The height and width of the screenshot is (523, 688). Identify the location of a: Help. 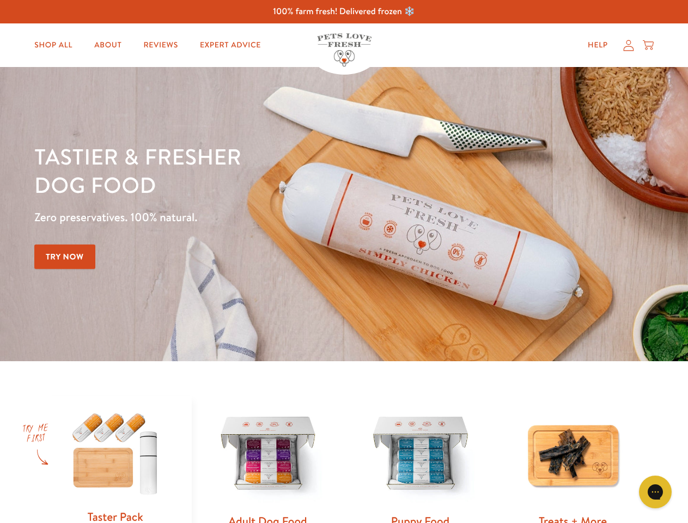
(598, 45).